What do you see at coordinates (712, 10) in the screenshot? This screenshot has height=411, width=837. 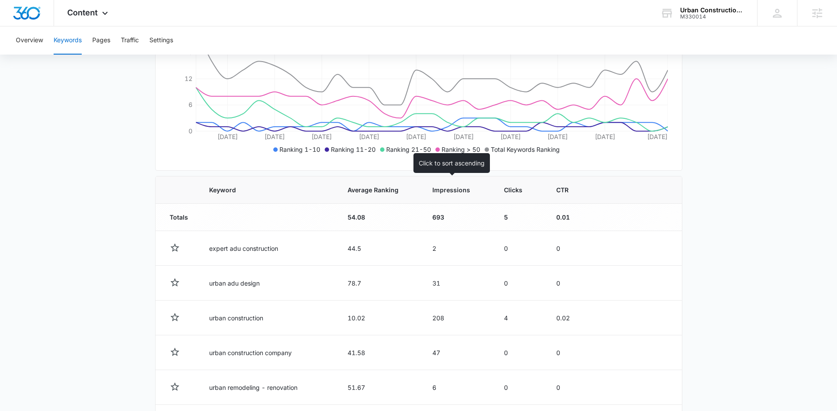 I see `div: account name` at bounding box center [712, 10].